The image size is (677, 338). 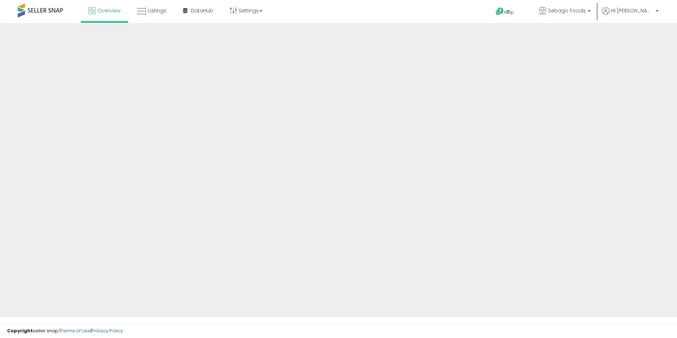 I want to click on span: DataHub, so click(x=202, y=11).